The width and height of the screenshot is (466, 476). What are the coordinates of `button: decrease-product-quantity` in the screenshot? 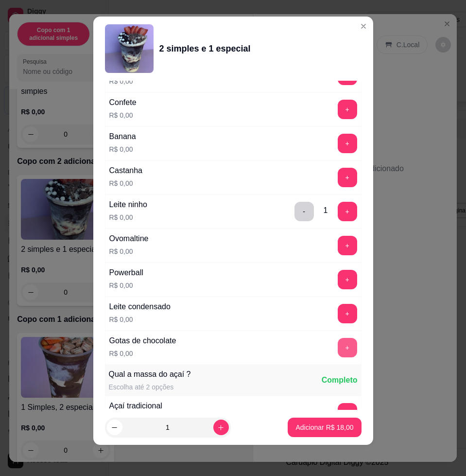 It's located at (115, 427).